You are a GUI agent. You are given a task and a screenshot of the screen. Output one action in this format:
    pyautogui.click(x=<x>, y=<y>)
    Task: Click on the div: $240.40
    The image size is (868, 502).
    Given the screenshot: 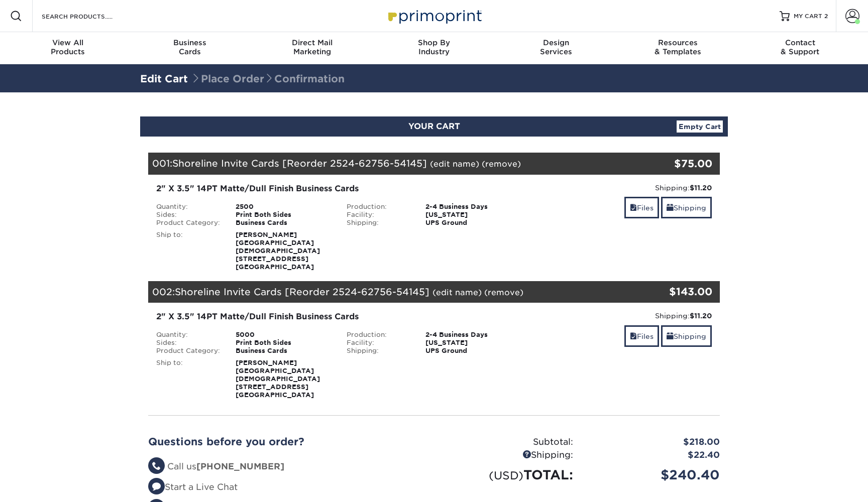 What is the action you would take?
    pyautogui.click(x=654, y=475)
    